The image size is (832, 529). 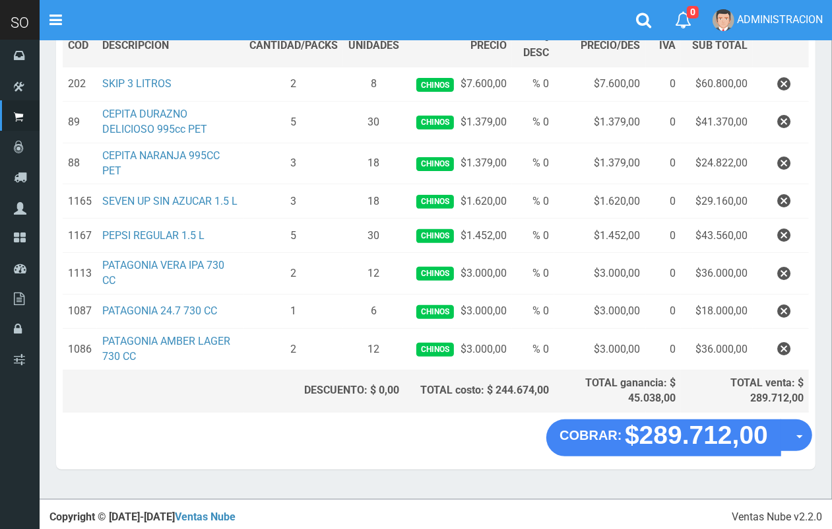 I want to click on th: COD, so click(x=80, y=46).